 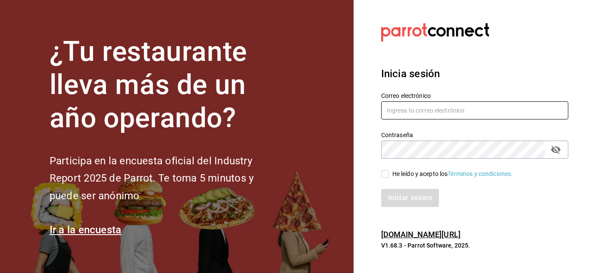 What do you see at coordinates (453, 174) in the screenshot?
I see `div: He leído y acepto los` at bounding box center [453, 174].